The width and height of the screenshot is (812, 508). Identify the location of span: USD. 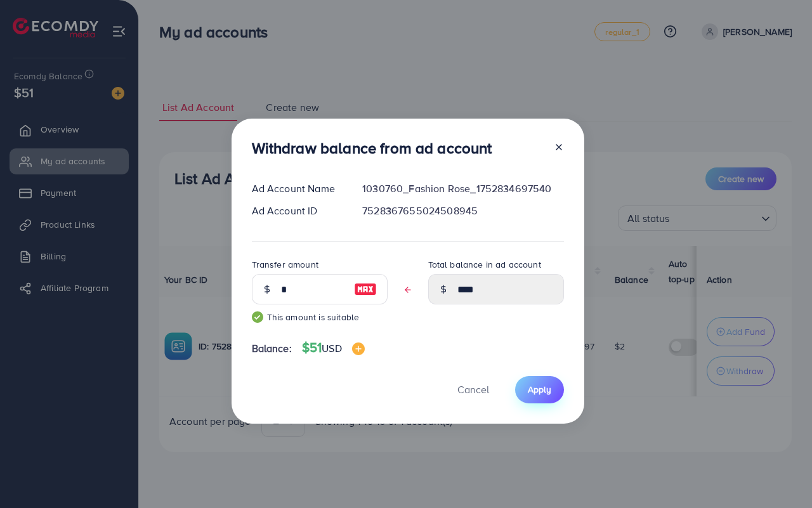
(331, 348).